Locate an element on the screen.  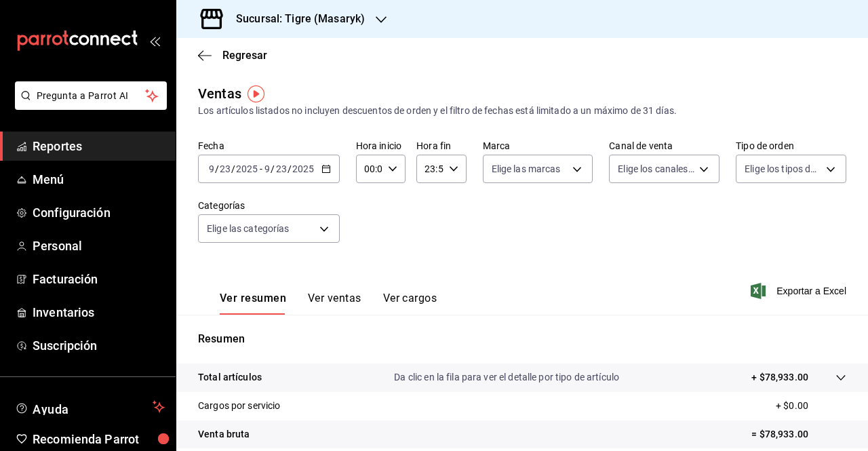
p: + $0.00 is located at coordinates (811, 406).